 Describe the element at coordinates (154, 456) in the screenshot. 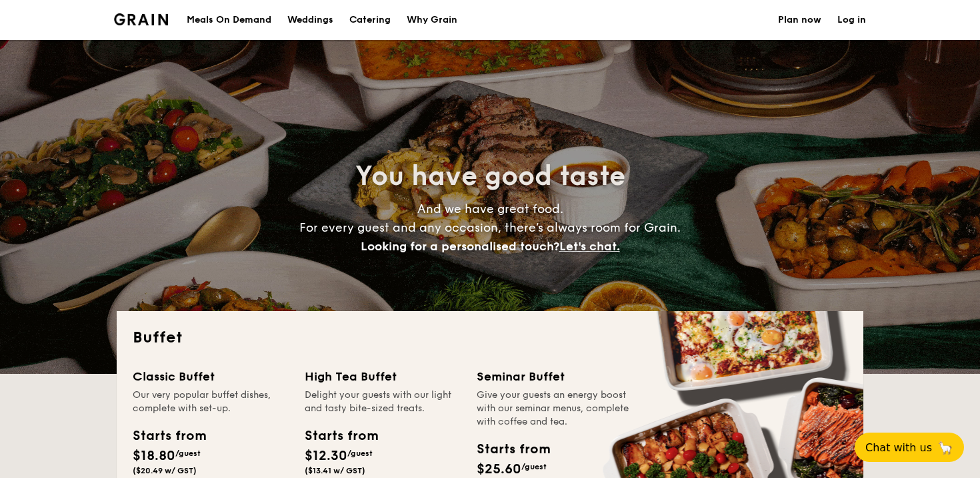

I see `span: $18.80` at that location.